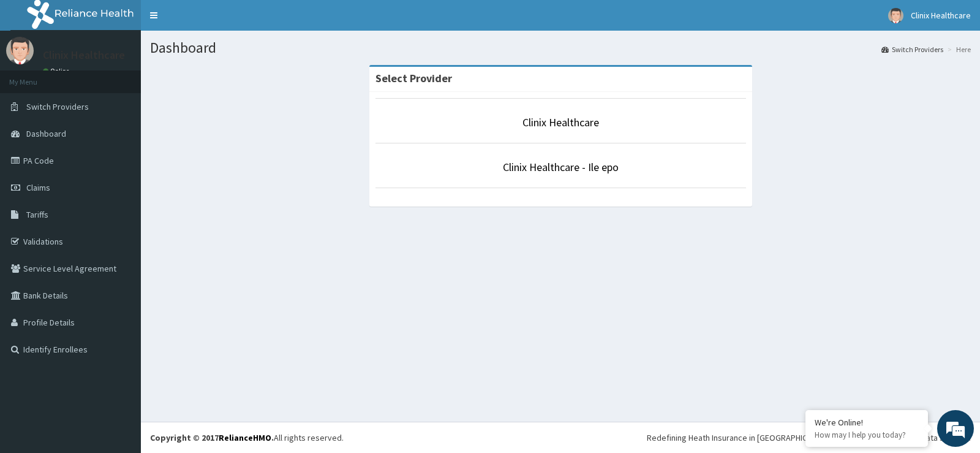 This screenshot has width=980, height=453. What do you see at coordinates (58, 106) in the screenshot?
I see `span: Switch Providers` at bounding box center [58, 106].